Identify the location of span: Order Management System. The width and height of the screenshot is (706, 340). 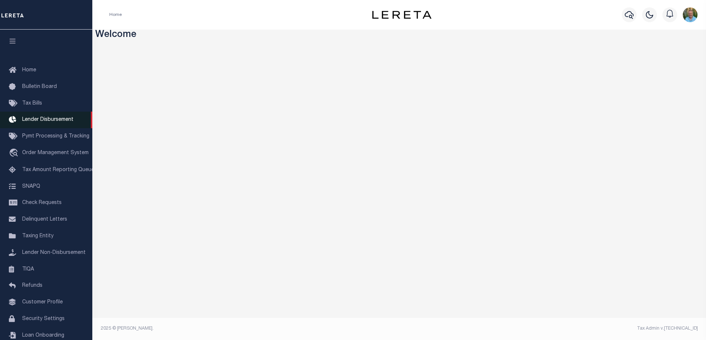
(55, 153).